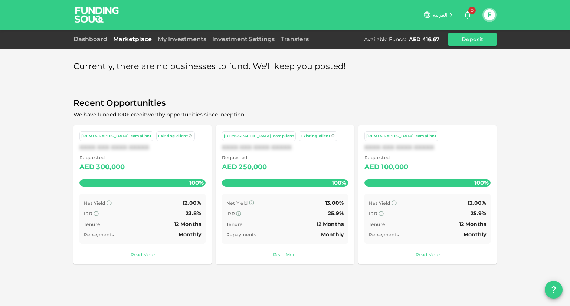 This screenshot has width=570, height=306. What do you see at coordinates (473, 39) in the screenshot?
I see `button: Deposit` at bounding box center [473, 39].